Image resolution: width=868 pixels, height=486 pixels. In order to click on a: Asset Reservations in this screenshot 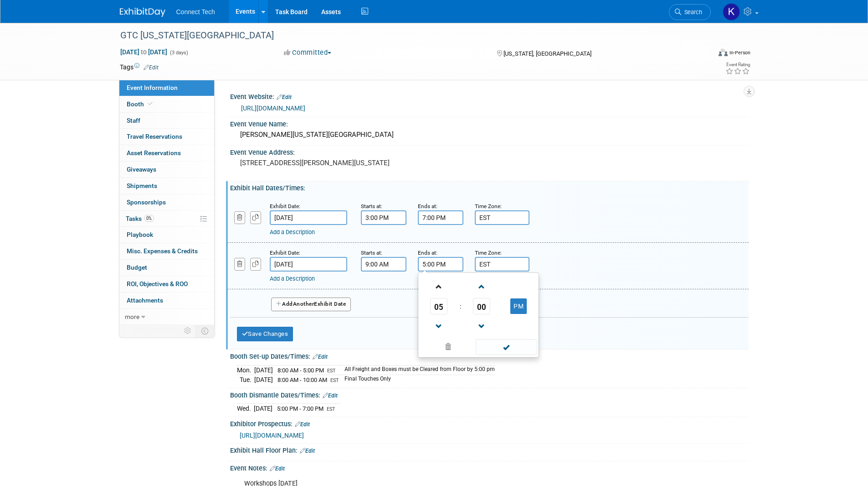, I will do `click(167, 153)`.